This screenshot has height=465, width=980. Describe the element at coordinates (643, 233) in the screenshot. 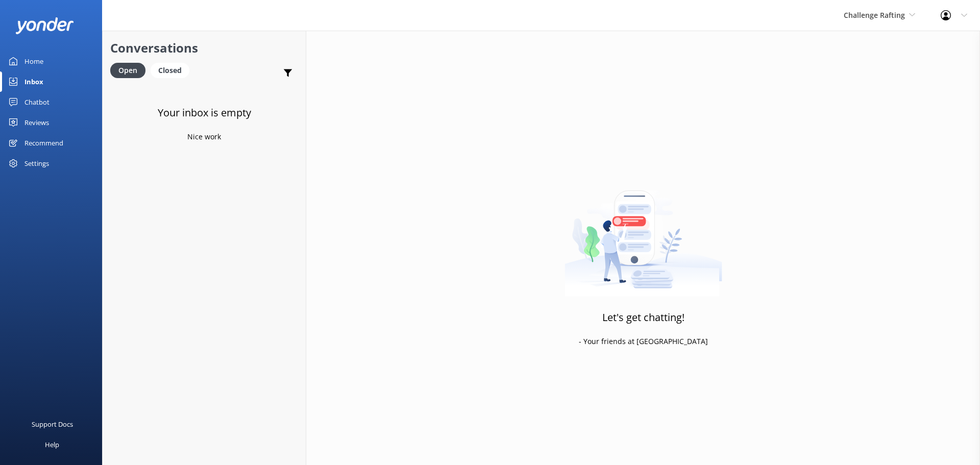

I see `img: artwork of a man stealing a conversation from at giant smartphone` at that location.